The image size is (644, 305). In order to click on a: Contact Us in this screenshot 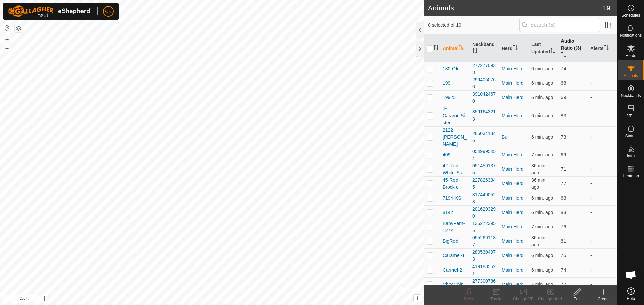, I will do `click(228, 299)`.